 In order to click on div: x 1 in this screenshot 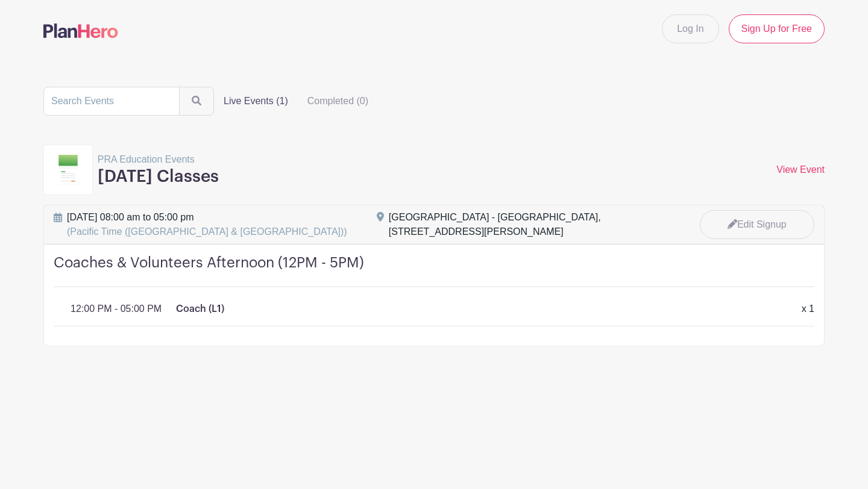, I will do `click(807, 309)`.